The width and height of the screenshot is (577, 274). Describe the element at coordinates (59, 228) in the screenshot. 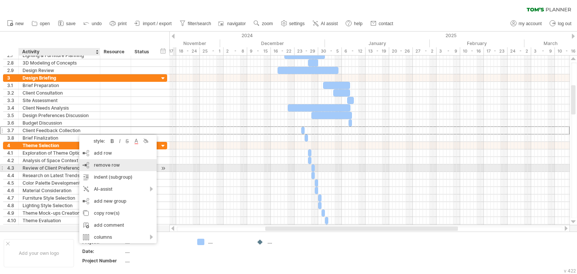

I see `div: Client Presentation` at that location.